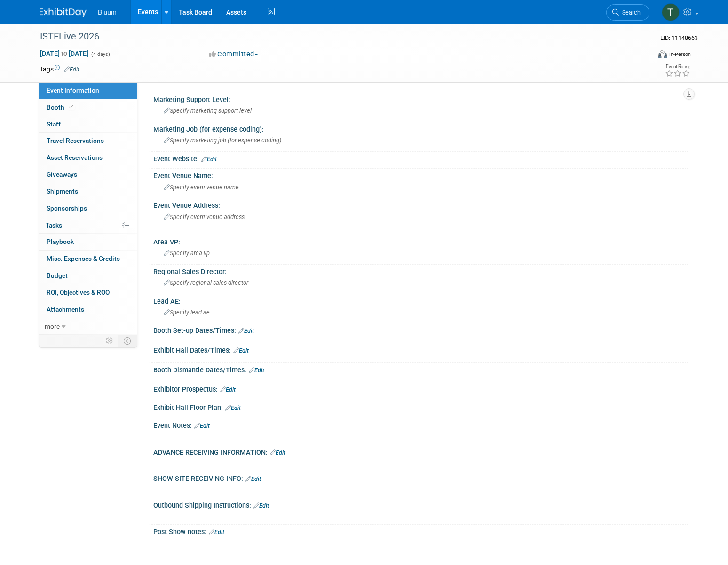 This screenshot has width=728, height=565. I want to click on span: Misc. Expenses & Credits, so click(83, 258).